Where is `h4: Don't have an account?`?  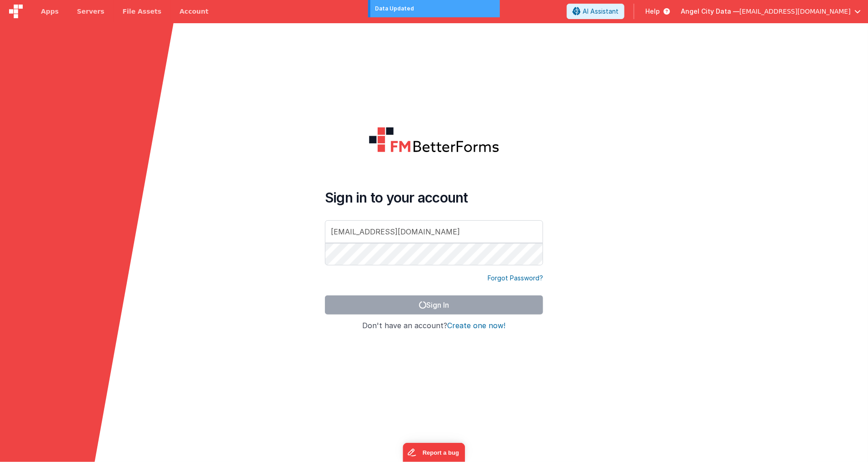 h4: Don't have an account? is located at coordinates (434, 326).